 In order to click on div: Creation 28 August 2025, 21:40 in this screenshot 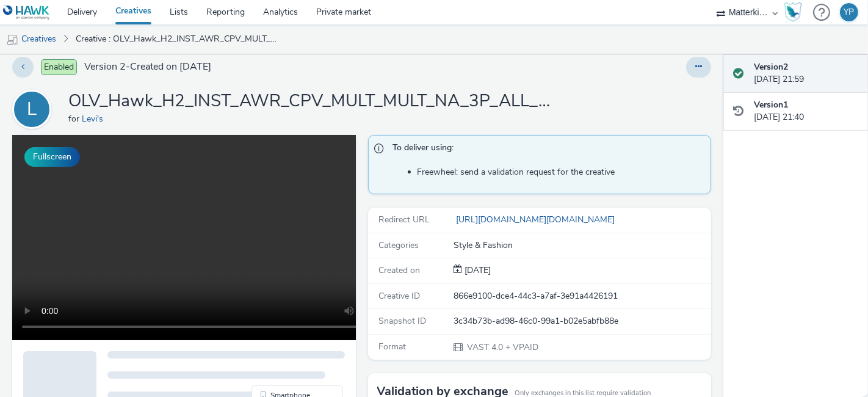, I will do `click(476, 271)`.